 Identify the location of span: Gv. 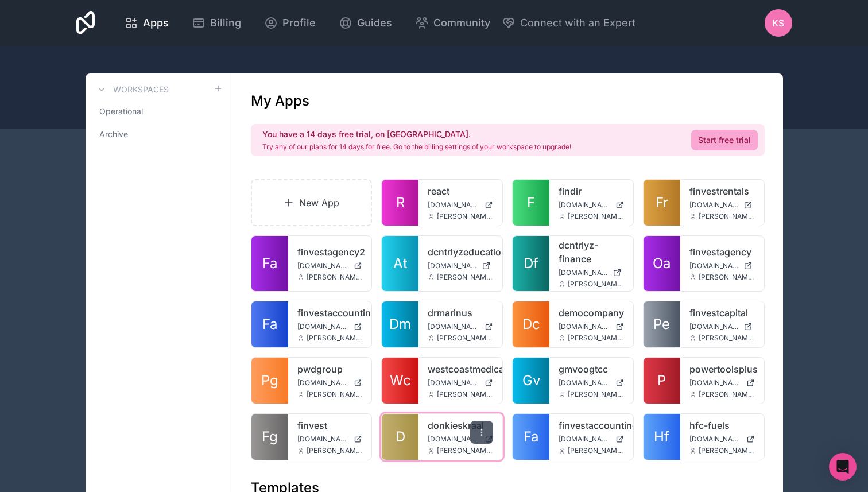
(531, 380).